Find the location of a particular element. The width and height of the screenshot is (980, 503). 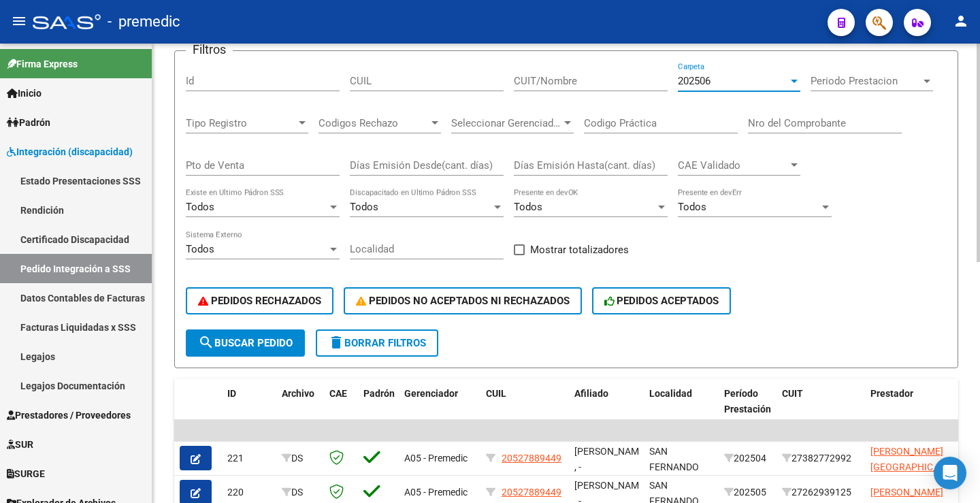

div: 221 is located at coordinates (250, 458).